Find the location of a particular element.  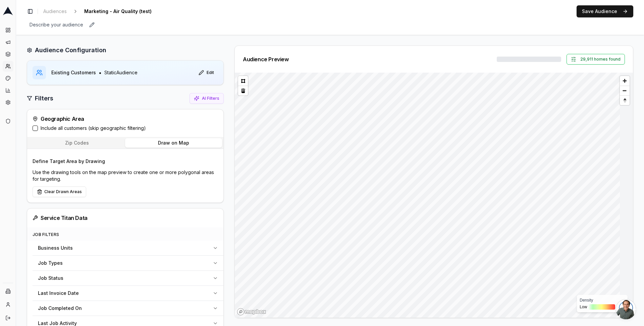

span: Job Status is located at coordinates (51, 278).